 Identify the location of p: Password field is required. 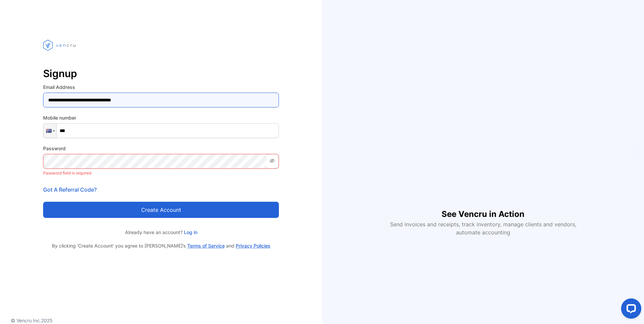
(161, 173).